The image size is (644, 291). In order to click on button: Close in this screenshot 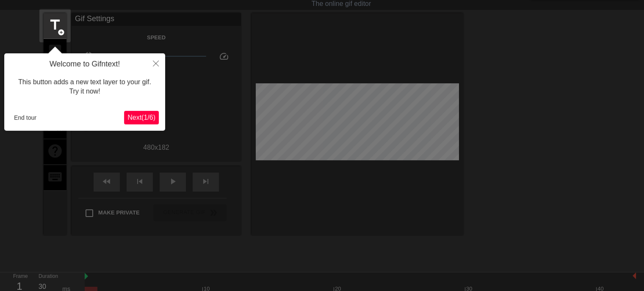, I will do `click(156, 63)`.